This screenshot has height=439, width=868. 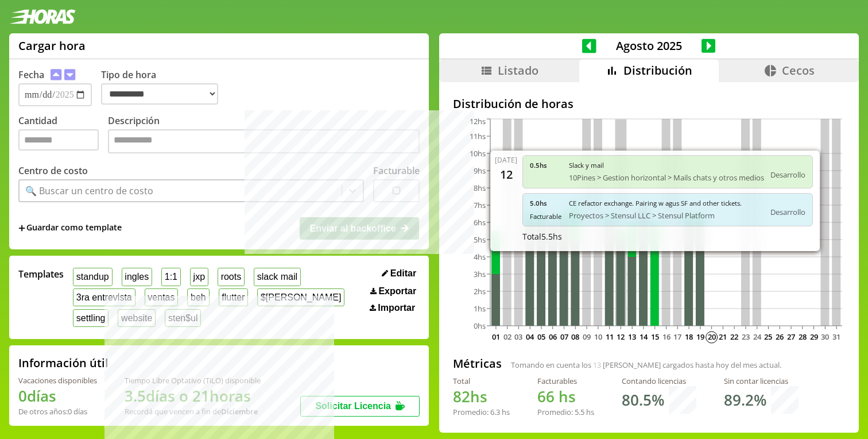 What do you see at coordinates (643, 400) in the screenshot?
I see `h1: 80.5 %` at bounding box center [643, 400].